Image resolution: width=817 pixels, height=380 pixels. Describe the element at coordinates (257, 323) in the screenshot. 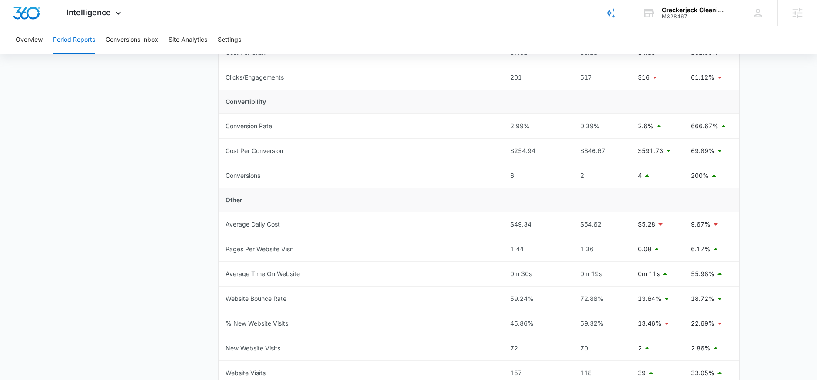

I see `div: % New Website Visits` at that location.